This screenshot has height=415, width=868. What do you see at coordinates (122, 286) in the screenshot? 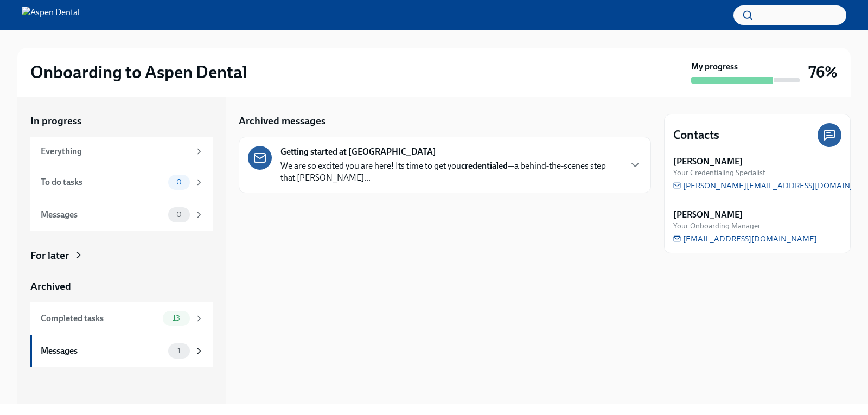
I see `div: Archived` at bounding box center [122, 286].